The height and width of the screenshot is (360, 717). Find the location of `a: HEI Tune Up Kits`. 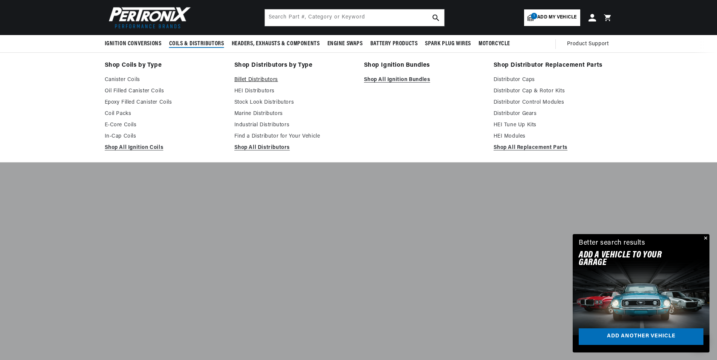

a: HEI Tune Up Kits is located at coordinates (553, 125).